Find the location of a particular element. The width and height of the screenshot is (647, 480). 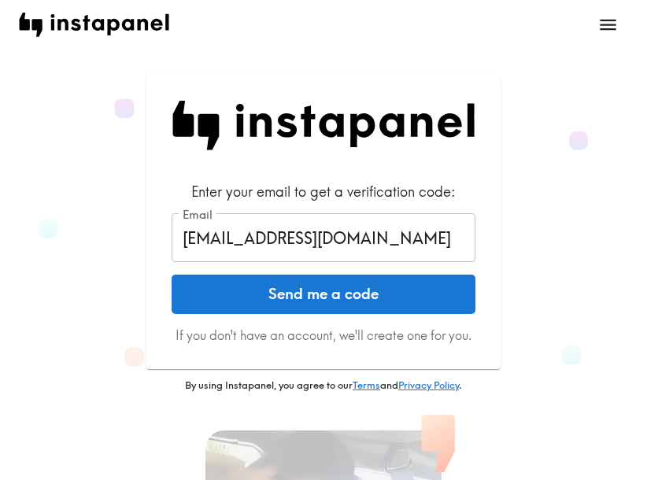

img: Instapanel is located at coordinates (324, 125).